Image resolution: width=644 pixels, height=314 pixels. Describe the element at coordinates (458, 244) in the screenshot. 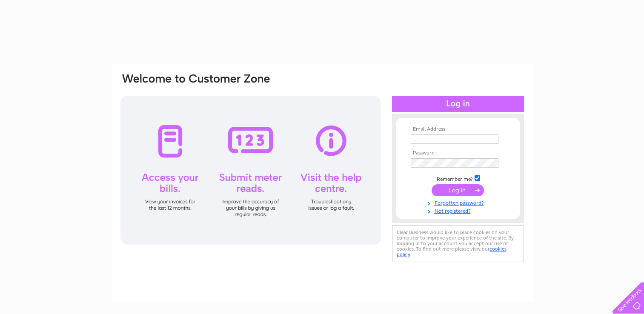

I see `div: Clear Business would like to place cookies on your computer to improve your experience of the sit...` at that location.